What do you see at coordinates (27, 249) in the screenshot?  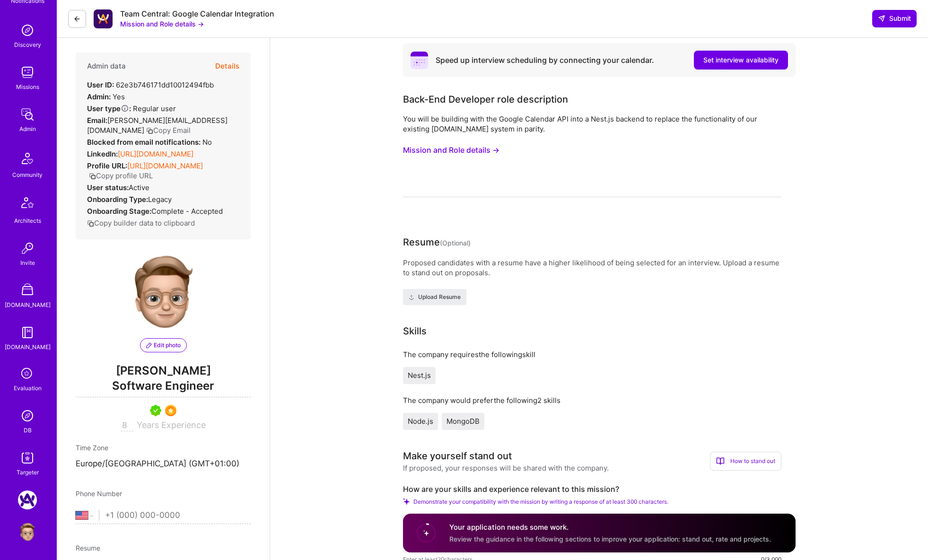 I see `img: Invite` at bounding box center [27, 249].